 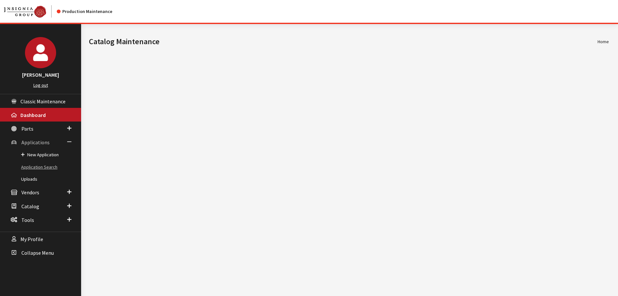 What do you see at coordinates (32, 239) in the screenshot?
I see `span: My Profile` at bounding box center [32, 239].